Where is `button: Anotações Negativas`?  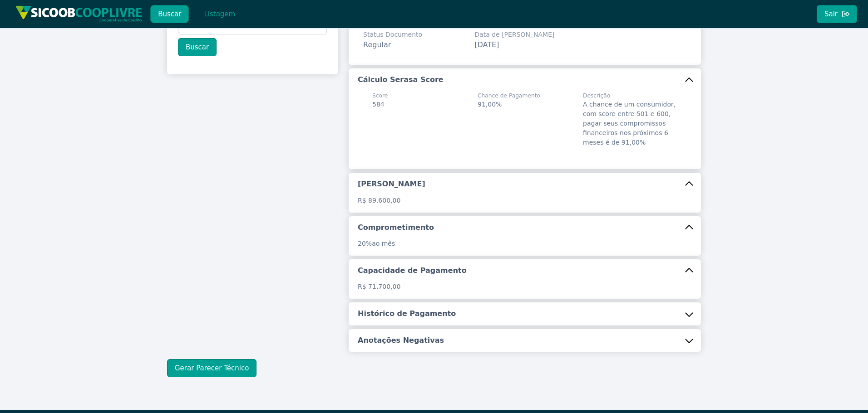
button: Anotações Negativas is located at coordinates (524, 341).